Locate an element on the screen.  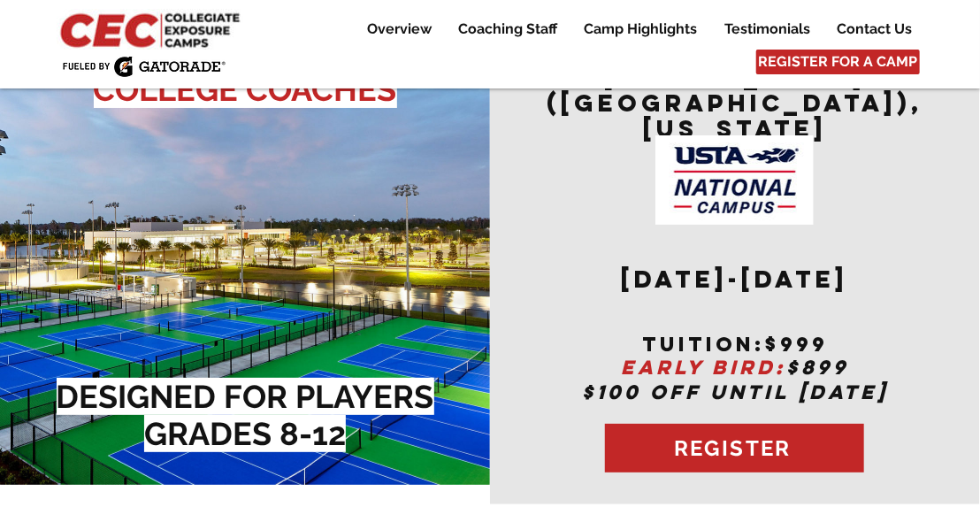
p: Overview is located at coordinates (399, 29).